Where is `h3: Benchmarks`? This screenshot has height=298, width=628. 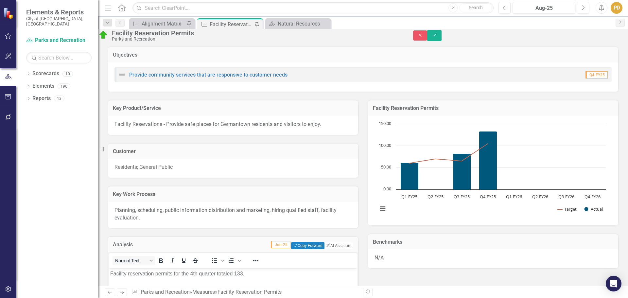 h3: Benchmarks is located at coordinates (493, 242).